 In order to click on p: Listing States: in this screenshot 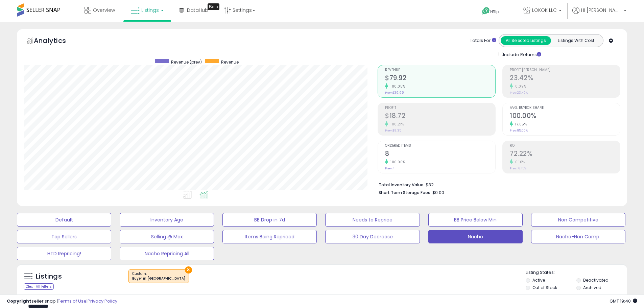, I will do `click(576, 273)`.